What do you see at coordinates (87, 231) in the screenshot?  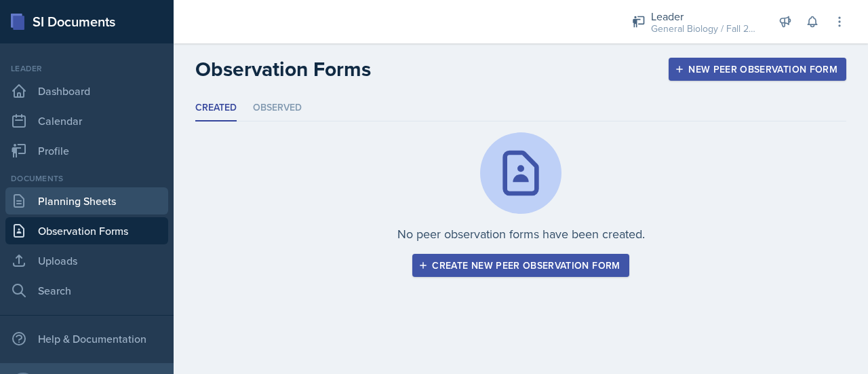 I see `a: Observation Forms` at bounding box center [87, 231].